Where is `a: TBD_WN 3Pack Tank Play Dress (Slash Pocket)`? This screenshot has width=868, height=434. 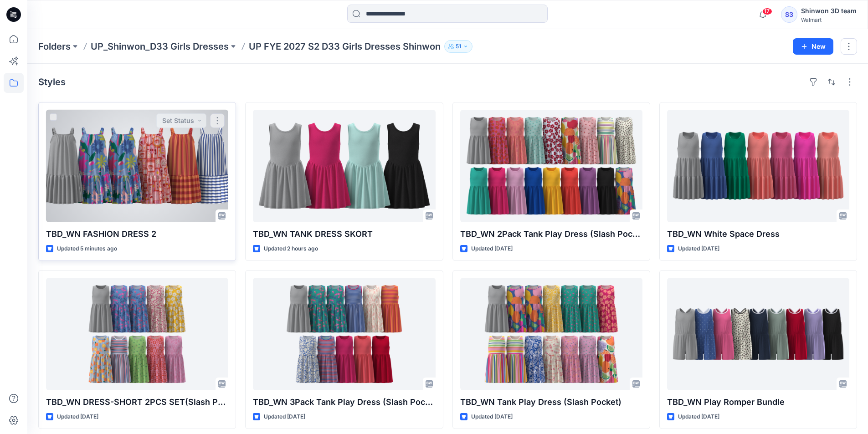 a: TBD_WN 3Pack Tank Play Dress (Slash Pocket) is located at coordinates (344, 334).